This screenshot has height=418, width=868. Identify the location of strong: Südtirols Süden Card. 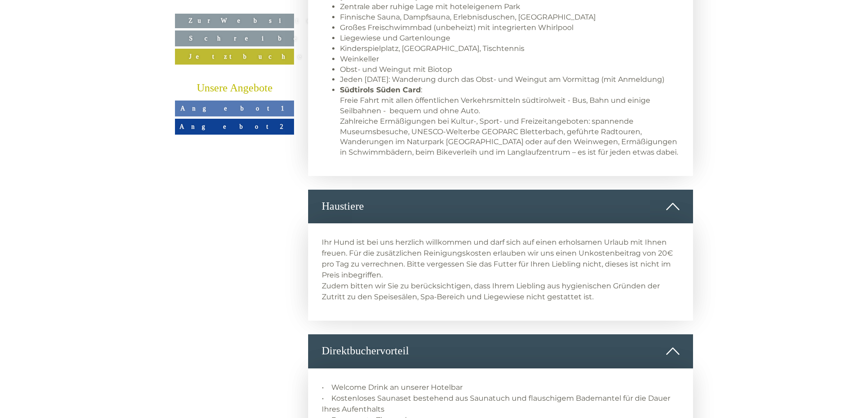
(381, 90).